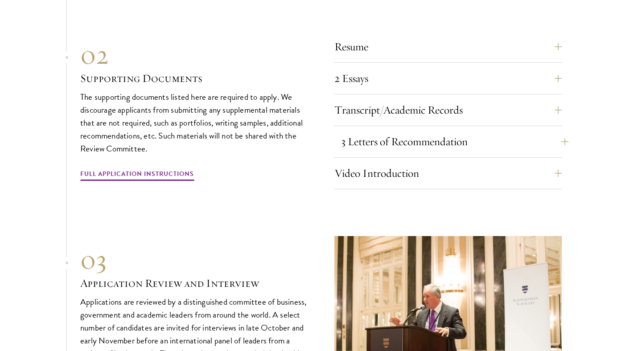 This screenshot has height=351, width=642. Describe the element at coordinates (448, 47) in the screenshot. I see `button: Resume` at that location.